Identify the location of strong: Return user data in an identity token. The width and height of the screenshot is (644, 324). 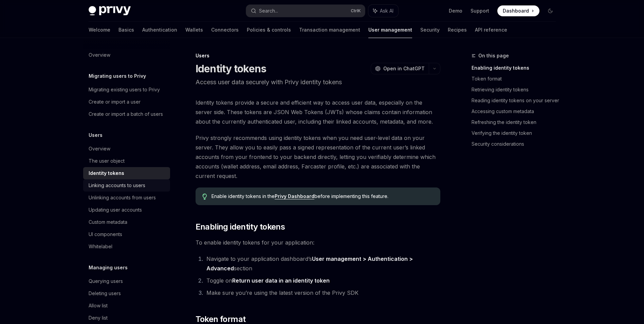
(281, 280).